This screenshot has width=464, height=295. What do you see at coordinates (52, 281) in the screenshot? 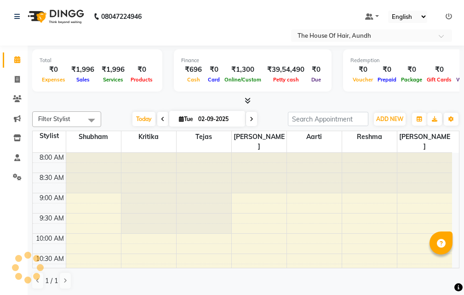
I see `span: 1 / 1` at bounding box center [52, 281].